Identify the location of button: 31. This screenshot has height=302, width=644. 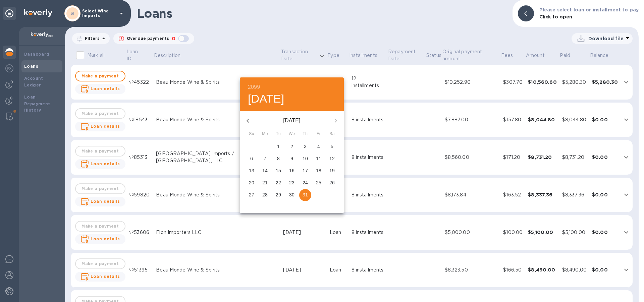
(305, 195).